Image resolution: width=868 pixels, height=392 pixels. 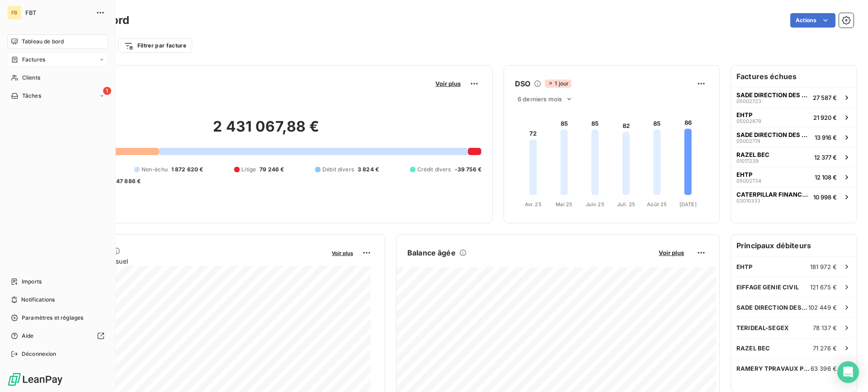 What do you see at coordinates (748, 201) in the screenshot?
I see `span: 03010333` at bounding box center [748, 201].